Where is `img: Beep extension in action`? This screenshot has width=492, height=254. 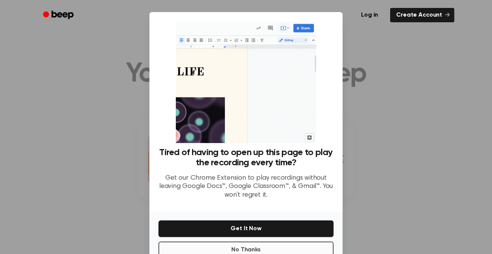
img: Beep extension in action is located at coordinates (246, 82).